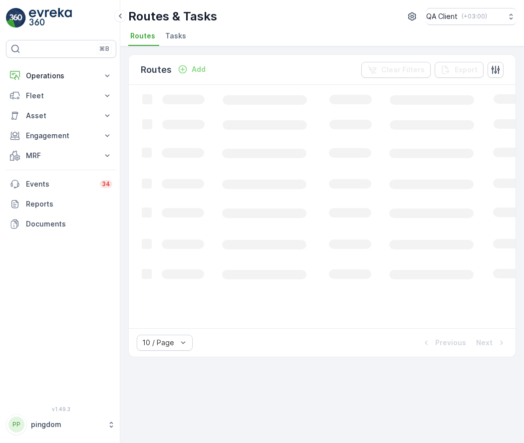  Describe the element at coordinates (61, 116) in the screenshot. I see `p: Asset` at that location.